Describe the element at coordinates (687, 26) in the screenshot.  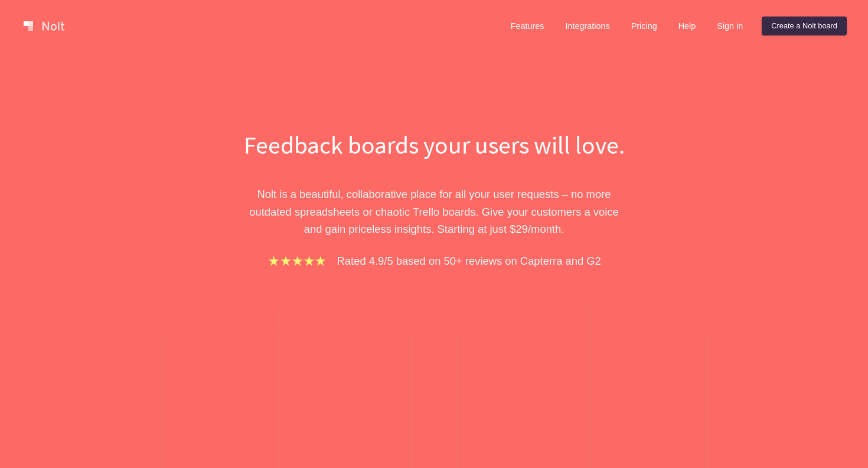
I see `a: Help` at that location.